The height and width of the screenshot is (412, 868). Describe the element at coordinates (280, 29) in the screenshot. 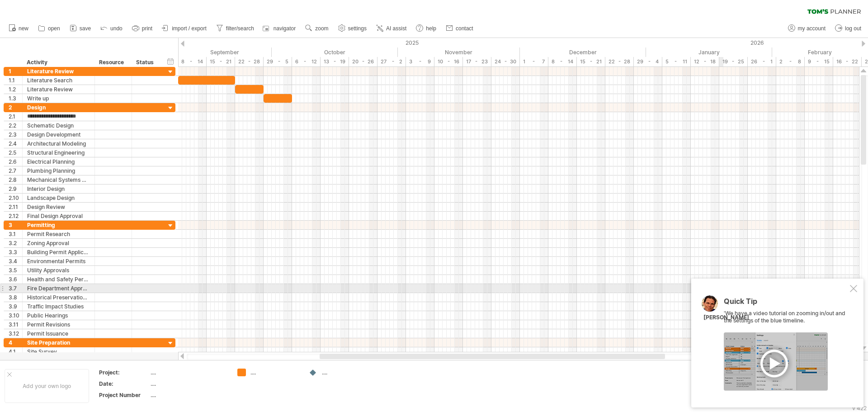

I see `a: navigator` at that location.